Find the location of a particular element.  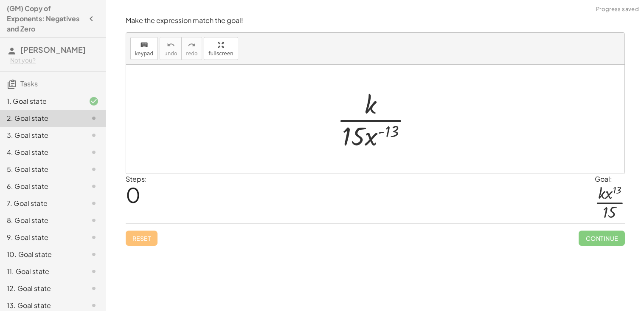

span: keypad is located at coordinates (144, 54).